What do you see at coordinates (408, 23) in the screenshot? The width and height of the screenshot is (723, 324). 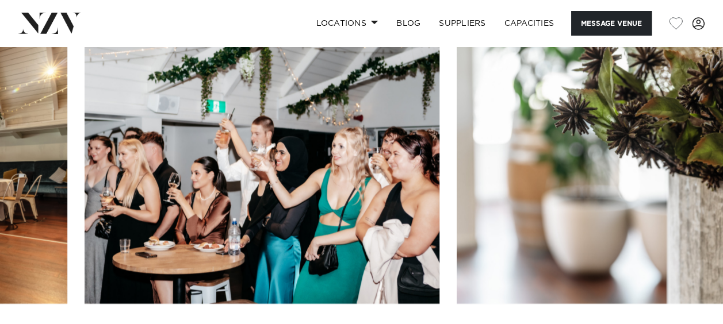 I see `a: BLOG` at bounding box center [408, 23].